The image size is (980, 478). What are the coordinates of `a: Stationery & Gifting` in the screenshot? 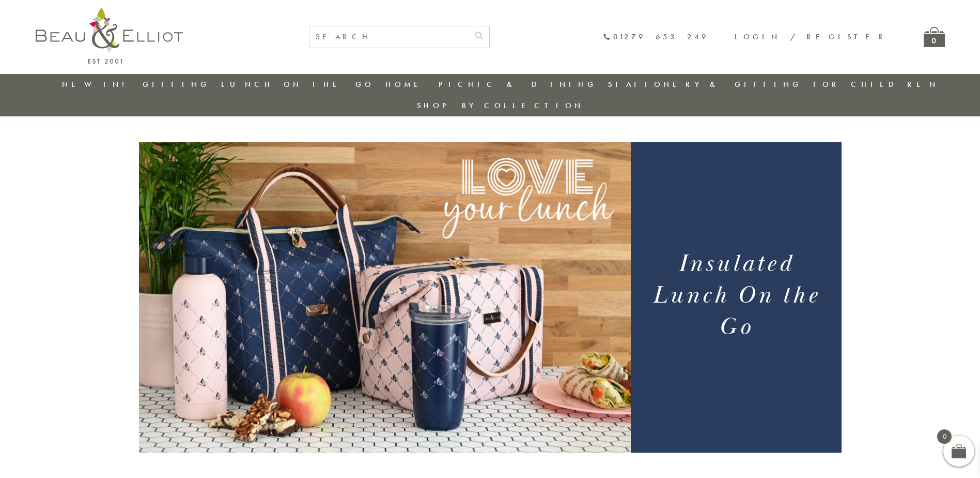 It's located at (705, 84).